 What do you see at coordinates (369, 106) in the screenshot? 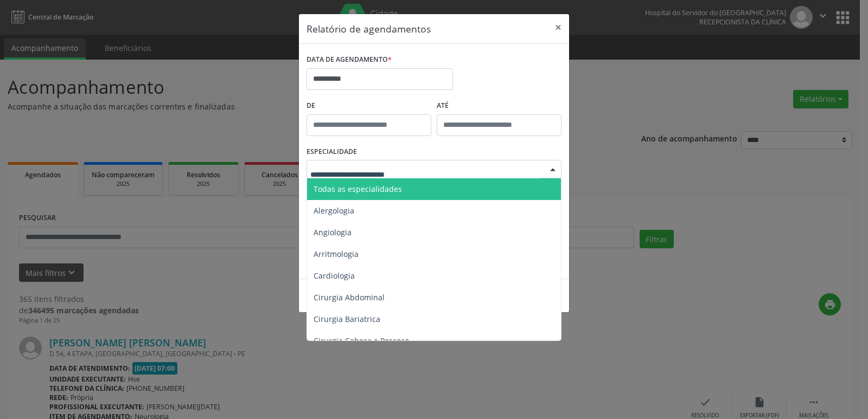
I see `label: De` at bounding box center [369, 106].